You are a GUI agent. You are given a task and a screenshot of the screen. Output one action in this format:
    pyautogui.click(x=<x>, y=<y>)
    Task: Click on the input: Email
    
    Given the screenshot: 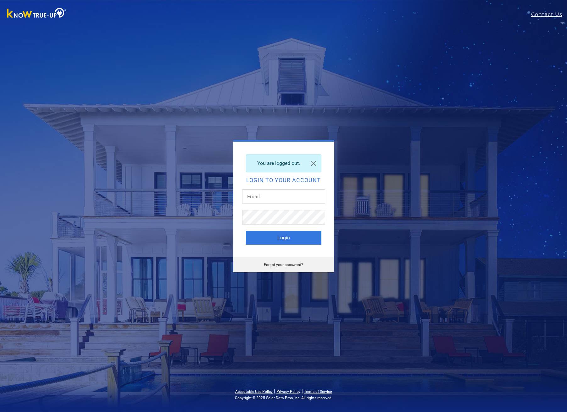 What is the action you would take?
    pyautogui.click(x=284, y=197)
    